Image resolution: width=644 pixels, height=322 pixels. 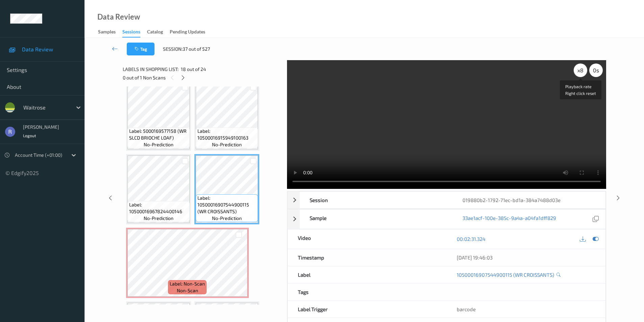 I want to click on div: Sample, so click(x=376, y=219).